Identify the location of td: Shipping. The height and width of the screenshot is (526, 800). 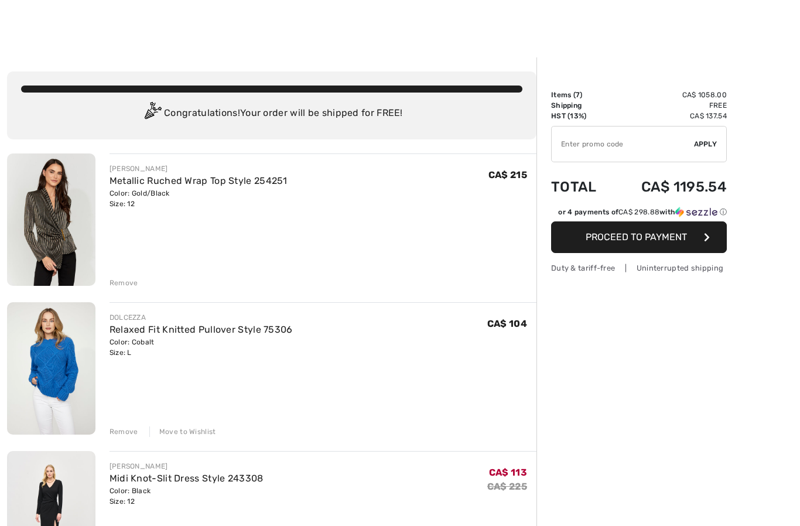
(582, 105).